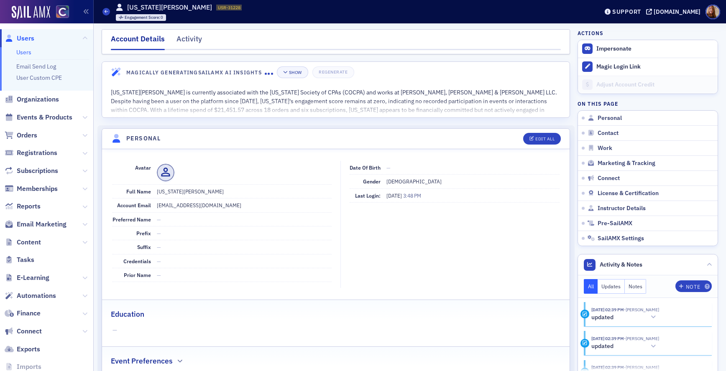  What do you see at coordinates (37, 189) in the screenshot?
I see `span: Memberships` at bounding box center [37, 189].